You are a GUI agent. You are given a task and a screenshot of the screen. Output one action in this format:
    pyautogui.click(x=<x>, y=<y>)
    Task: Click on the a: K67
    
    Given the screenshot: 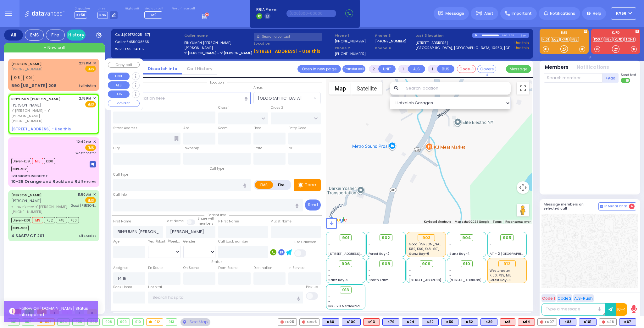 What is the action you would take?
    pyautogui.click(x=608, y=39)
    